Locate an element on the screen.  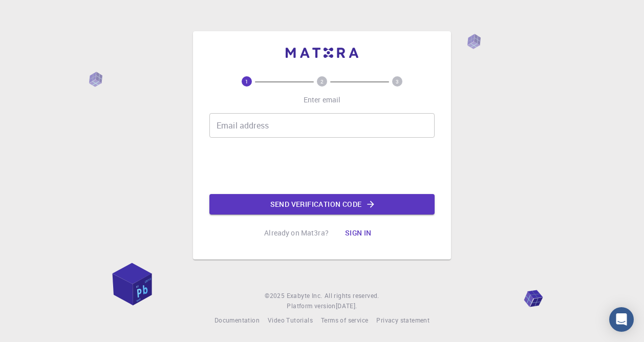
text: 1 is located at coordinates (247, 82).